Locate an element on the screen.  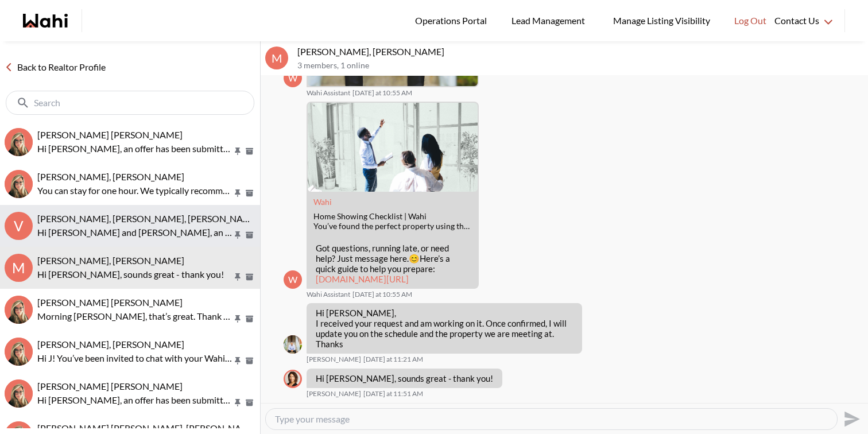
p: Got questions, running late, or need help? Just message here. Here’s a quick guide to help you pr... is located at coordinates (393, 264).